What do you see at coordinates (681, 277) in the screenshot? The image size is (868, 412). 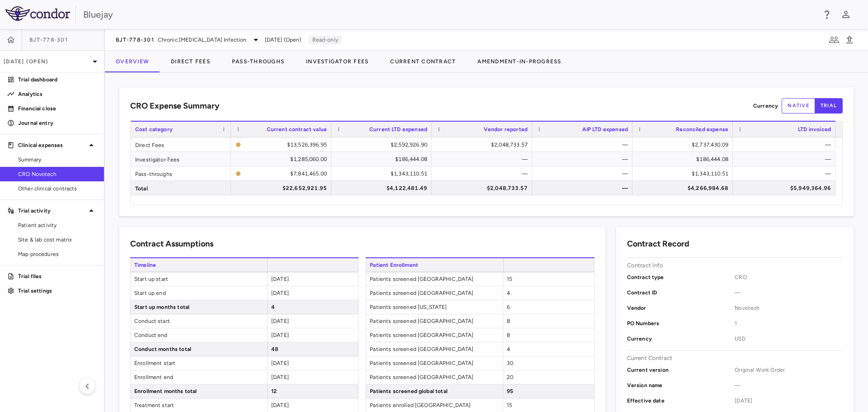 I see `p: Contract type` at bounding box center [681, 277].